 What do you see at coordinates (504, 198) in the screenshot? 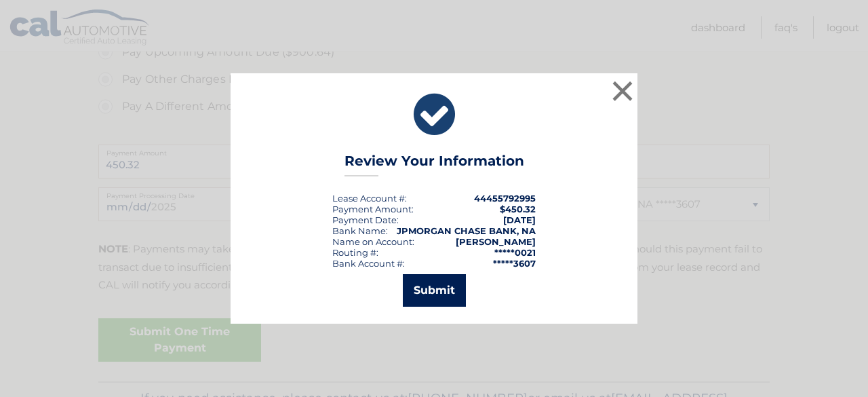
I see `strong: 44455792995` at bounding box center [504, 198].